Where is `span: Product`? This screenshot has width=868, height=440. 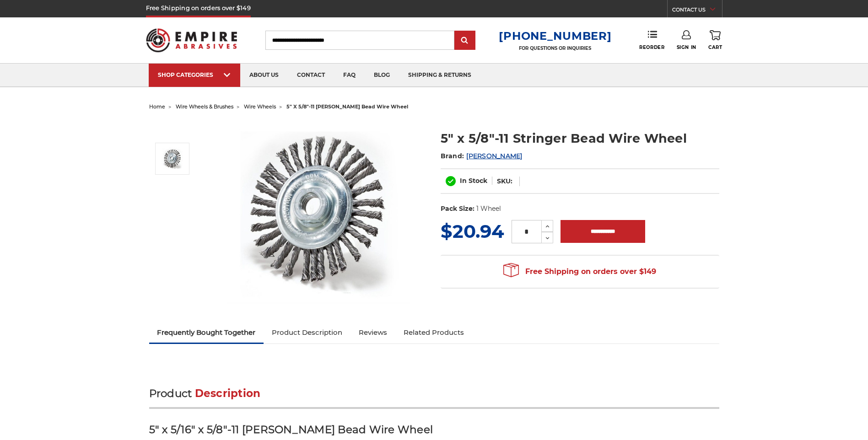 span: Product is located at coordinates (170, 393).